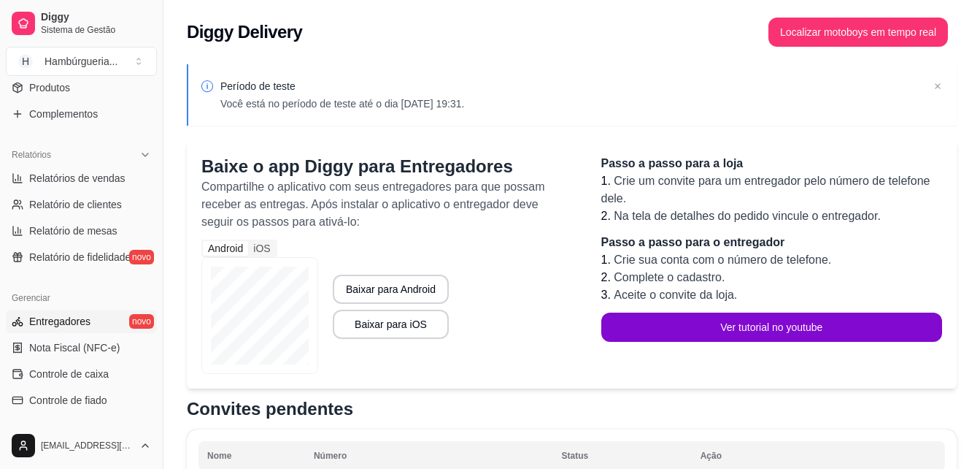  Describe the element at coordinates (81, 230) in the screenshot. I see `a: Relatório de mesas` at that location.